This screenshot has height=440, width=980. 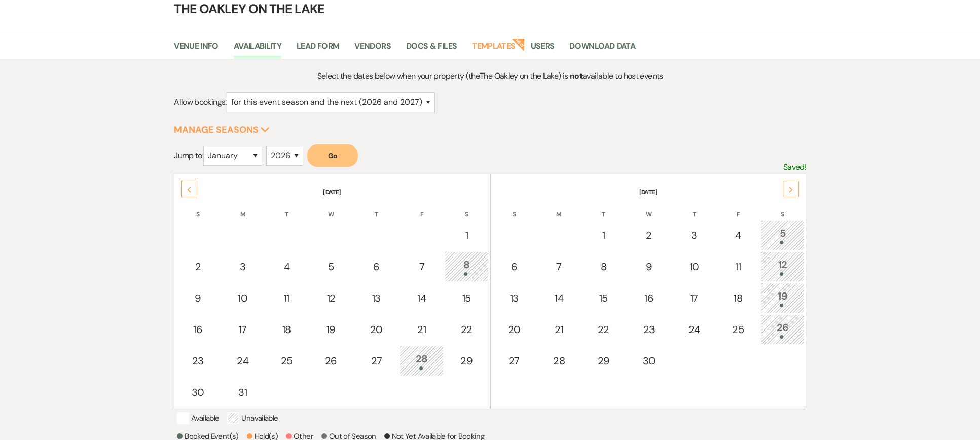 What do you see at coordinates (373, 49) in the screenshot?
I see `a: Vendors` at bounding box center [373, 49].